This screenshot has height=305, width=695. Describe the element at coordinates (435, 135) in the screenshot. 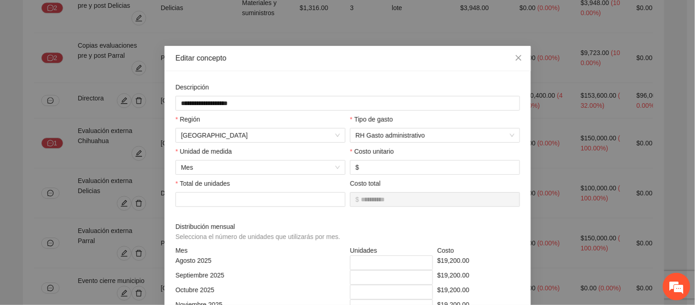

I see `span: RH Gasto administrativo` at that location.